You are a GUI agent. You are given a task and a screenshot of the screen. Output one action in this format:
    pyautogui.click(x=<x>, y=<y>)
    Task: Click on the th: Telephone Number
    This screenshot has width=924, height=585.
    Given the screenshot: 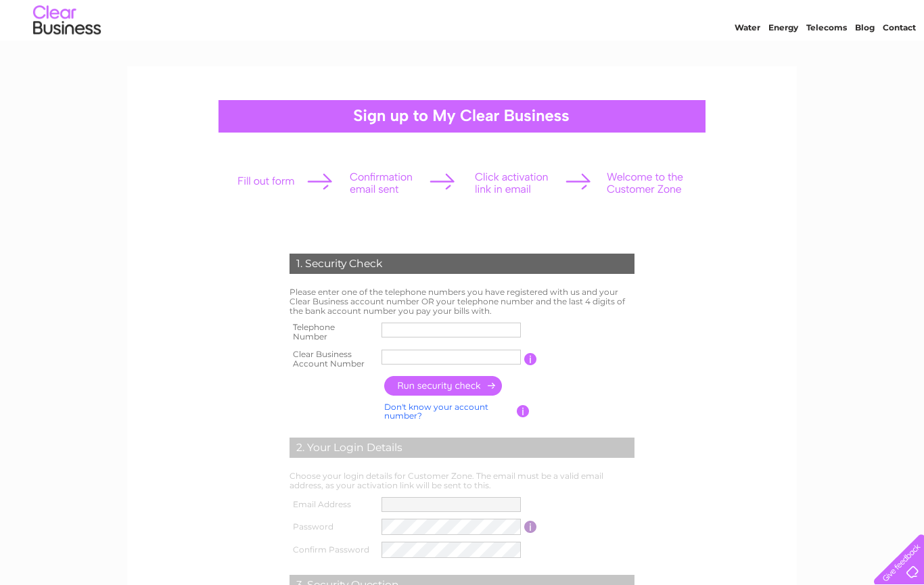 What is the action you would take?
    pyautogui.click(x=332, y=332)
    